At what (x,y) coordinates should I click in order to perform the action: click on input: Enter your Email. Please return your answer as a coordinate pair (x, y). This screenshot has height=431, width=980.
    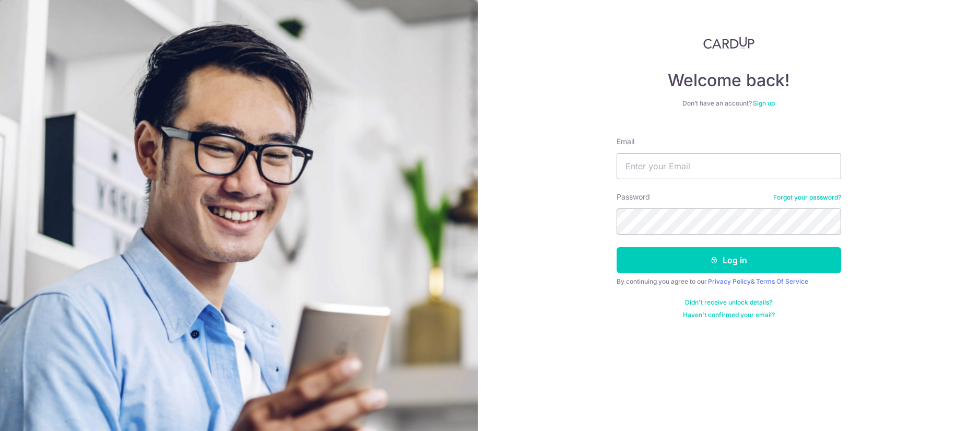
    Looking at the image, I should click on (729, 166).